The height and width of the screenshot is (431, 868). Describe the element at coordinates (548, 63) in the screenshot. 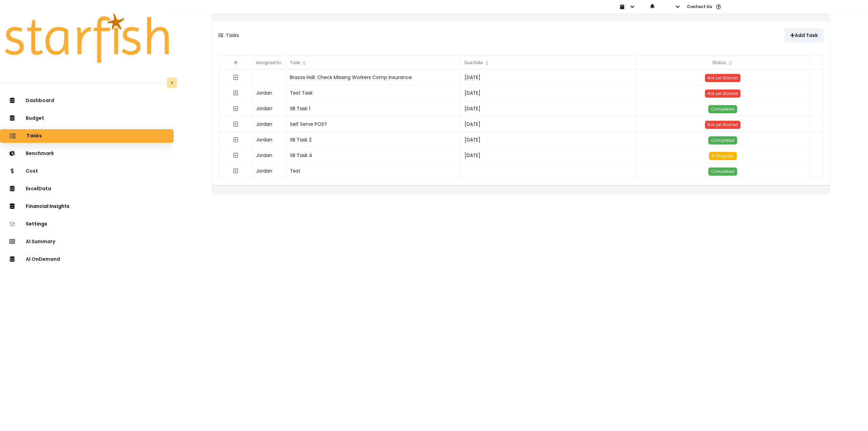

I see `div: Due Date` at that location.